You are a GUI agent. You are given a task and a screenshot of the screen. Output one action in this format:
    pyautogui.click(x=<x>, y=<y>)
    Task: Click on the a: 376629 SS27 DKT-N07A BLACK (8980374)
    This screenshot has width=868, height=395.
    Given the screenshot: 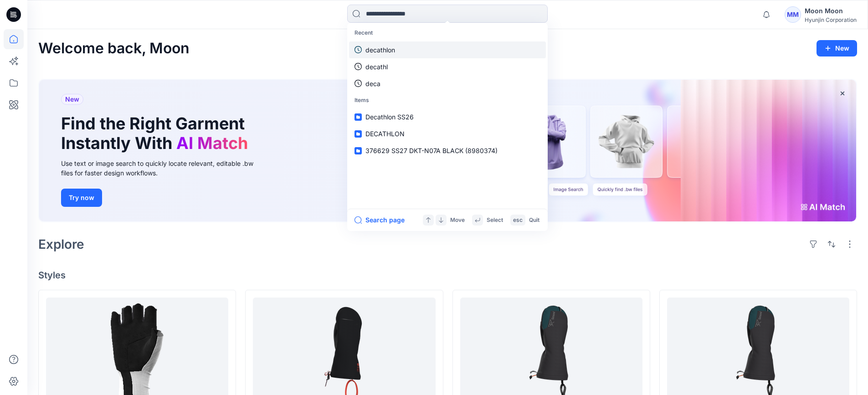 What is the action you would take?
    pyautogui.click(x=447, y=150)
    